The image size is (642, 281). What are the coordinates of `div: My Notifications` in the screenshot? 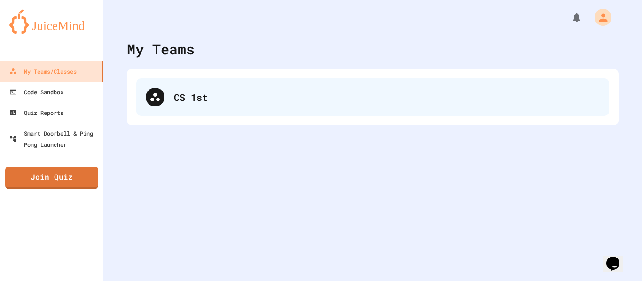 It's located at (569, 17).